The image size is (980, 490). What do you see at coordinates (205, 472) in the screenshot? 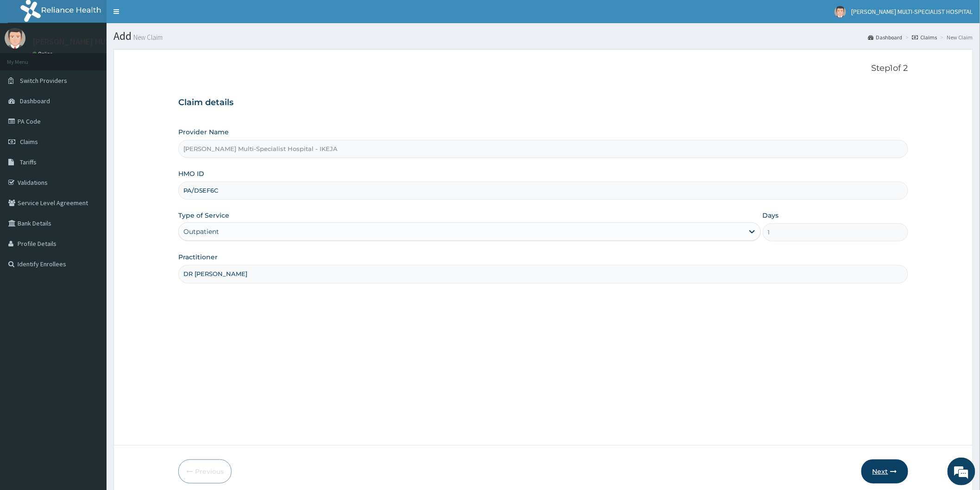
I see `button: Previous` at bounding box center [205, 472].